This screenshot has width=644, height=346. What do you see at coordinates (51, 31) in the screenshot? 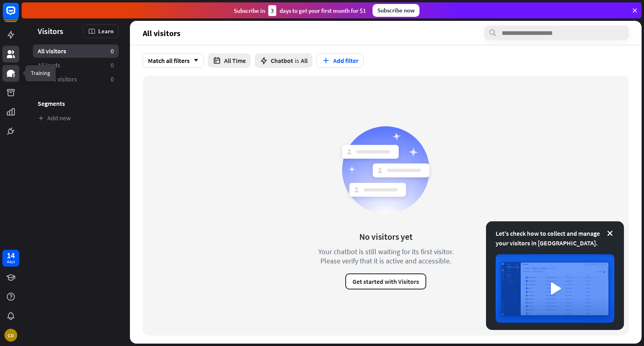
I see `span: Visitors` at bounding box center [51, 31].